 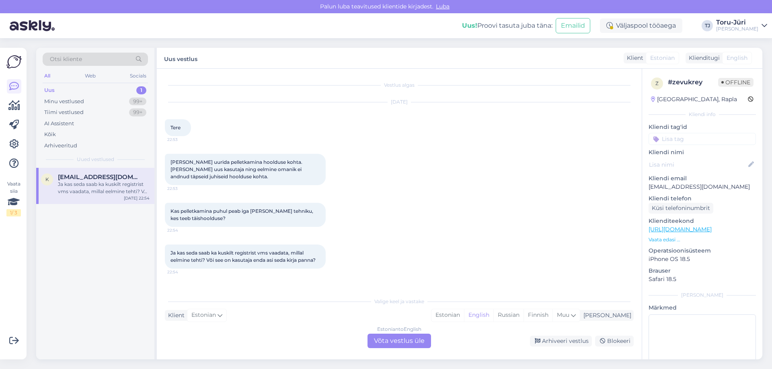 What do you see at coordinates (95, 160) in the screenshot?
I see `span: Uued vestlused` at bounding box center [95, 160].